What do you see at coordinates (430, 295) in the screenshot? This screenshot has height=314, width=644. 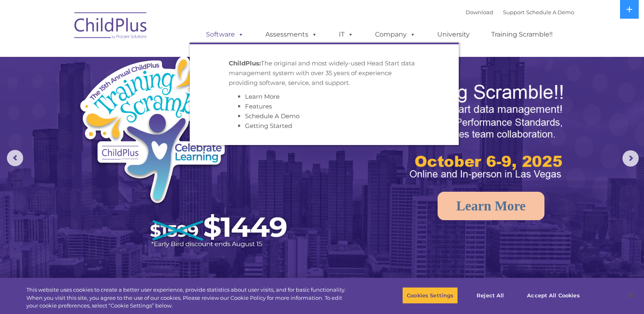 I see `button: Cookies Settings` at bounding box center [430, 295].